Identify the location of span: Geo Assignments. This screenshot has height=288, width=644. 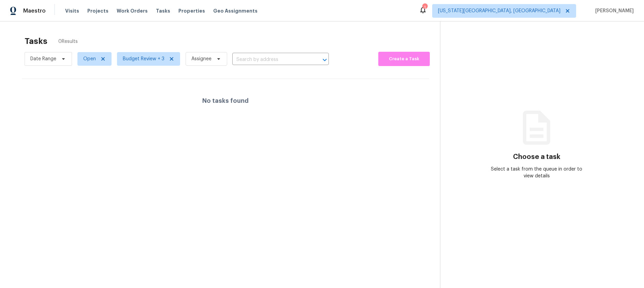
(236, 11).